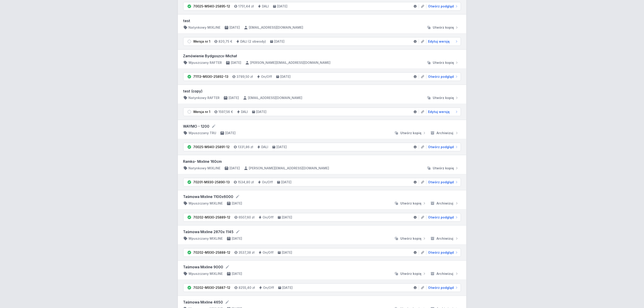 This screenshot has height=308, width=644. I want to click on h3: test (copy), so click(322, 91).